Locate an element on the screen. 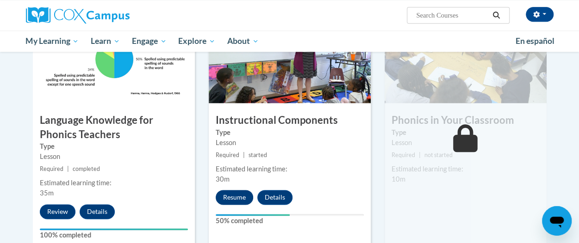 This screenshot has height=243, width=579. span: Engage is located at coordinates (149, 41).